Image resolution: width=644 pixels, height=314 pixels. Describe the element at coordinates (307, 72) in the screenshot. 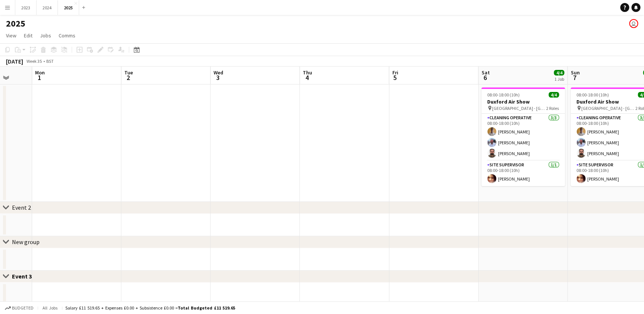

I see `span: Thu` at that location.